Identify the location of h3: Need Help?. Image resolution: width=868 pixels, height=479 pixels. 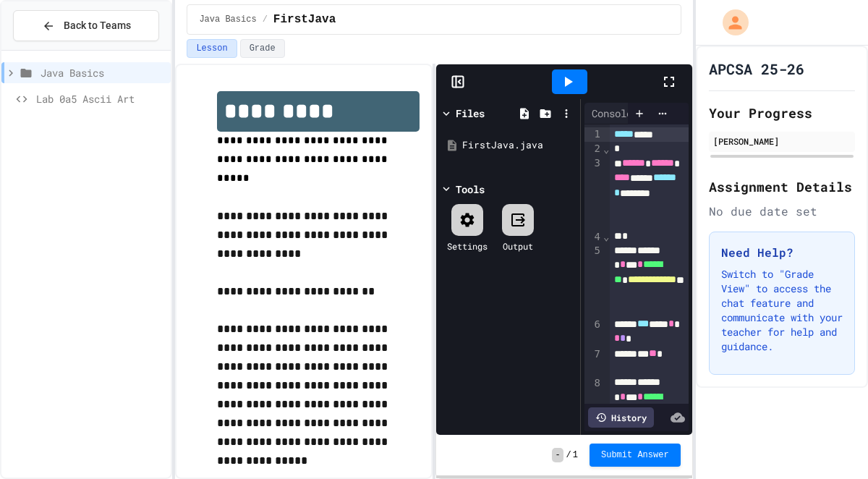
(781, 253).